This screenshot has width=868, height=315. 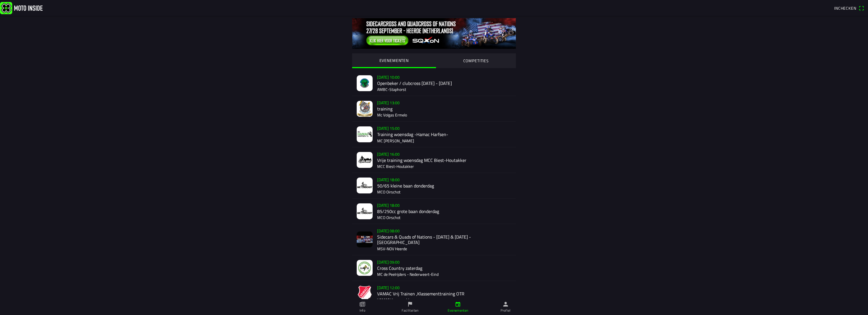 I want to click on img: GJzRkLEiB8NkuOV0QG2NAyCJ0ehom5EUhliTEFfI.jpg, so click(x=365, y=109).